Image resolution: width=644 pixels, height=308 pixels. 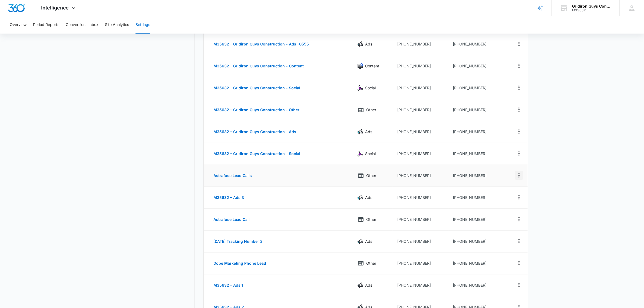 What do you see at coordinates (46, 25) in the screenshot?
I see `button: Period Reports` at bounding box center [46, 25].